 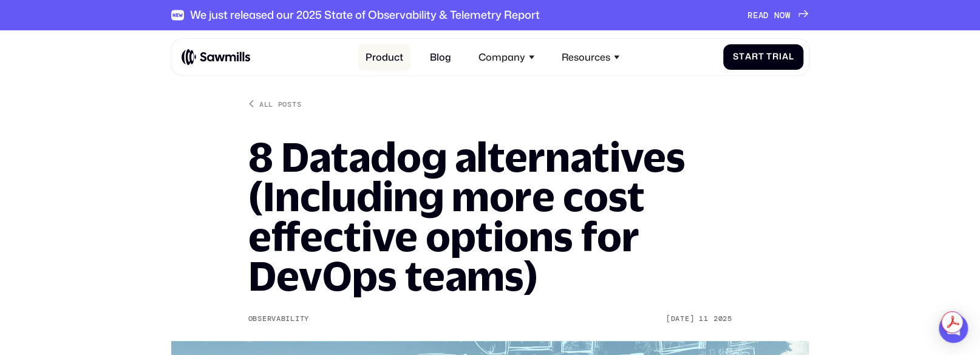 I want to click on div: All posts, so click(x=280, y=104).